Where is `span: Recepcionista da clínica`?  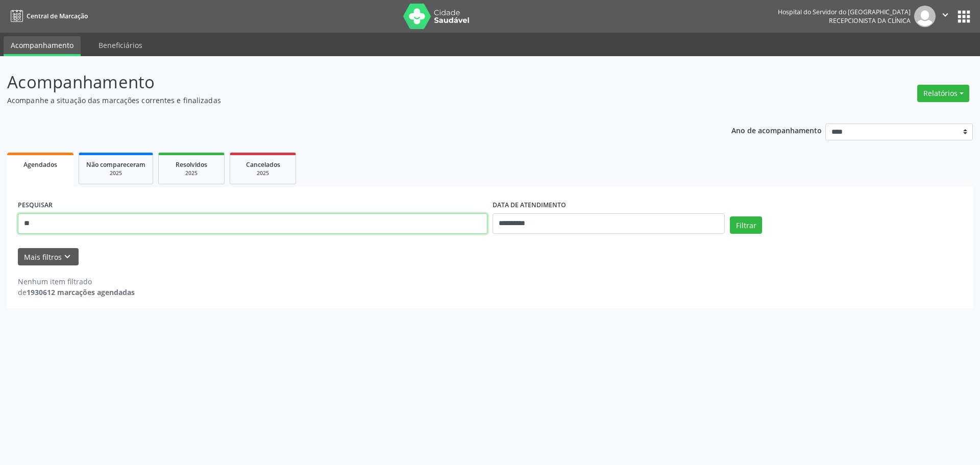 span: Recepcionista da clínica is located at coordinates (869, 21).